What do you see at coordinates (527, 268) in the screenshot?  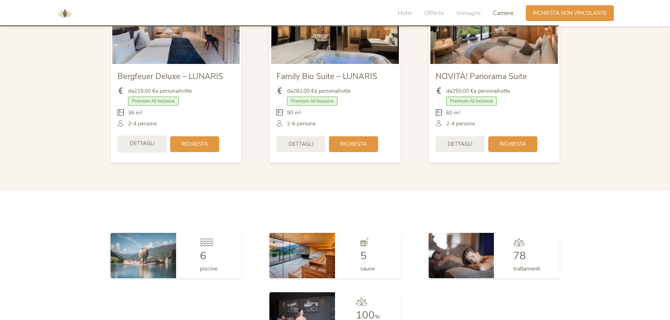 I see `span: trattamenti` at bounding box center [527, 268].